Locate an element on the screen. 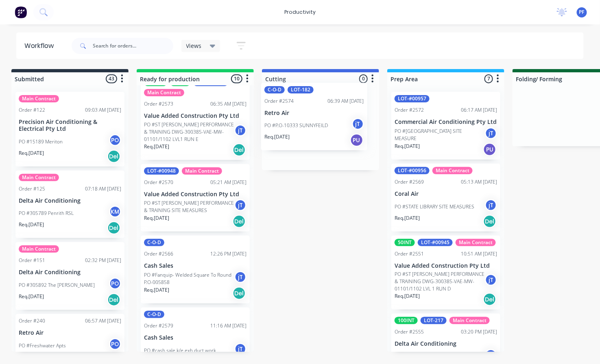 The height and width of the screenshot is (364, 600). img: Factory is located at coordinates (21, 12).